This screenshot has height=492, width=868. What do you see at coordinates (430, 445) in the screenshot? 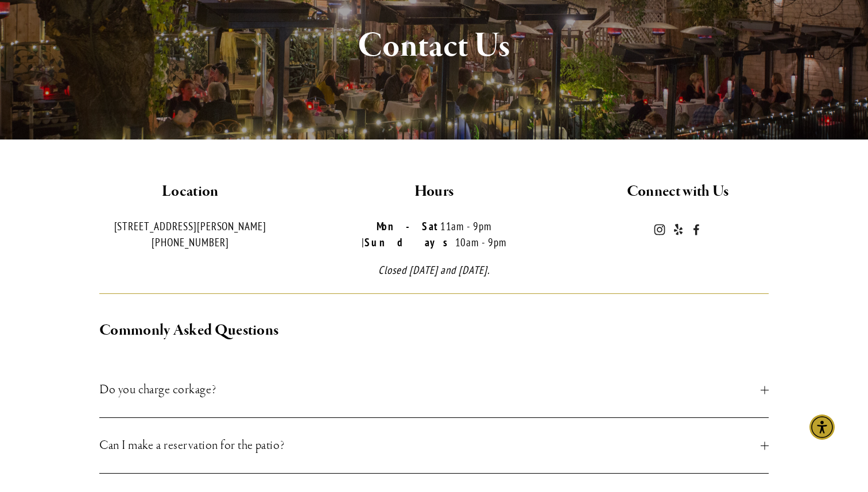
I see `span: Can I make a reservation for the patio?` at bounding box center [430, 445].